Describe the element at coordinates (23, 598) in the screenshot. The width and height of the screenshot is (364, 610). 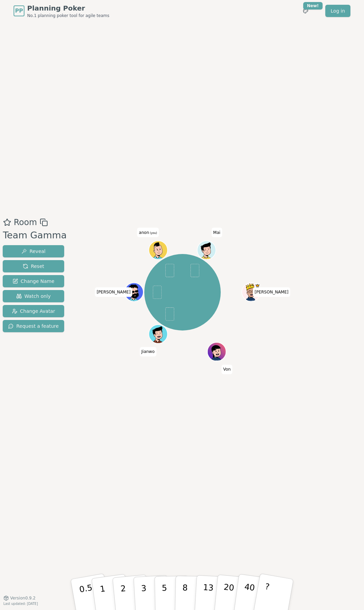
I see `span: Version 0.9.2` at that location.